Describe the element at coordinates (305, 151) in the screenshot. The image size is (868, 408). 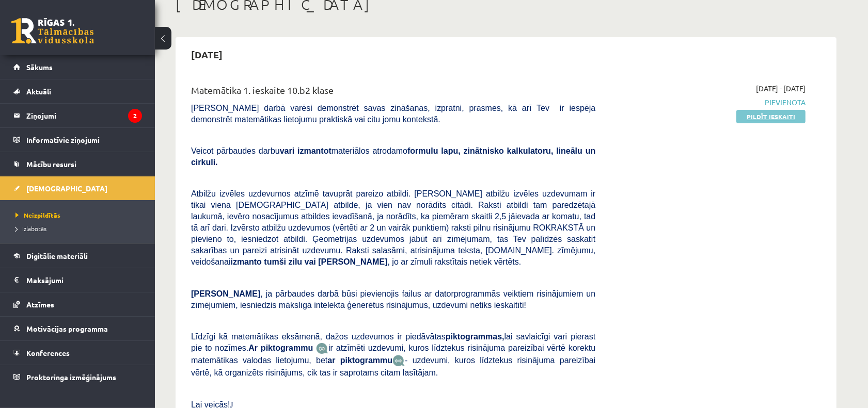
I see `b: vari izmantot` at that location.